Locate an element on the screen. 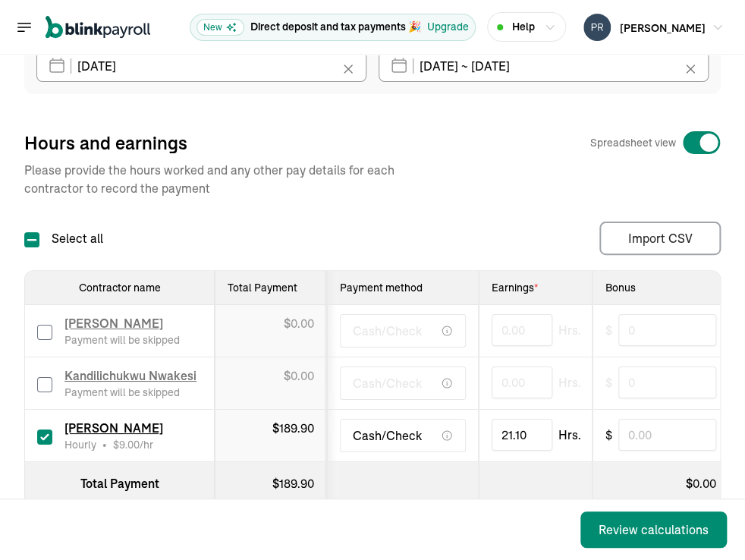 The width and height of the screenshot is (745, 560). label: Select all is located at coordinates (64, 238).